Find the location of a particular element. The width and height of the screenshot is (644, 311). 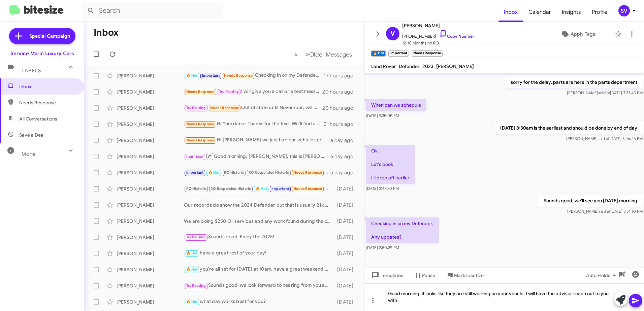

button: Next is located at coordinates (329, 54).